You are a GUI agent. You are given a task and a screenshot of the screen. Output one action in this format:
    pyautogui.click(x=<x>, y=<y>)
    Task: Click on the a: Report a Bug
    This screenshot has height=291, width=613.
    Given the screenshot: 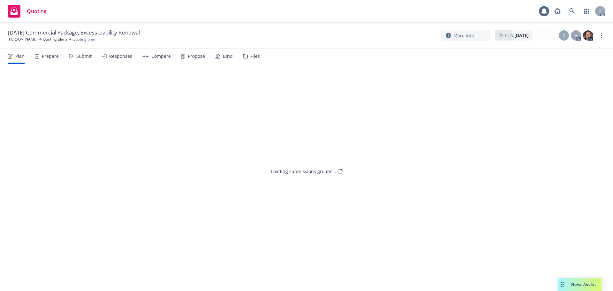 What is the action you would take?
    pyautogui.click(x=557, y=11)
    